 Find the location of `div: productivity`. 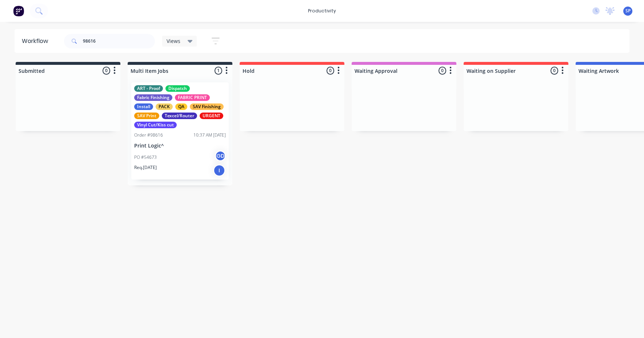

div: productivity is located at coordinates (322, 11).